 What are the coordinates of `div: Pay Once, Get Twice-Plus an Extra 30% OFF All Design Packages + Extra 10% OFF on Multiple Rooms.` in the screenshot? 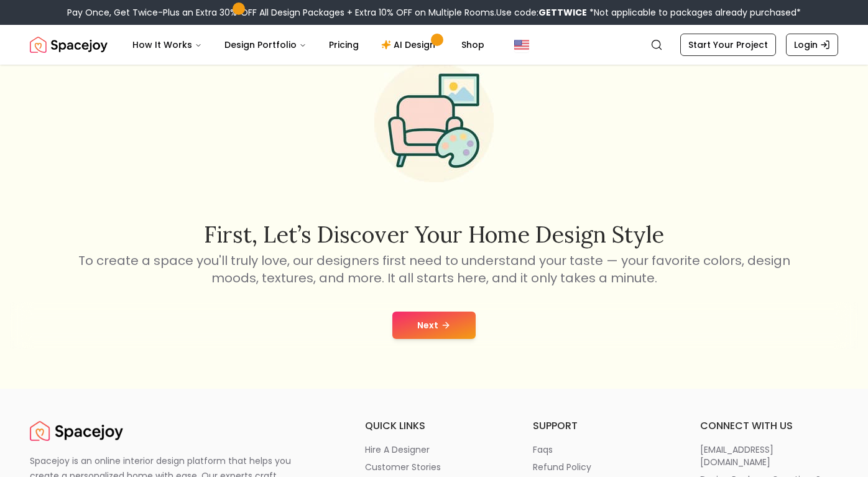 It's located at (434, 12).